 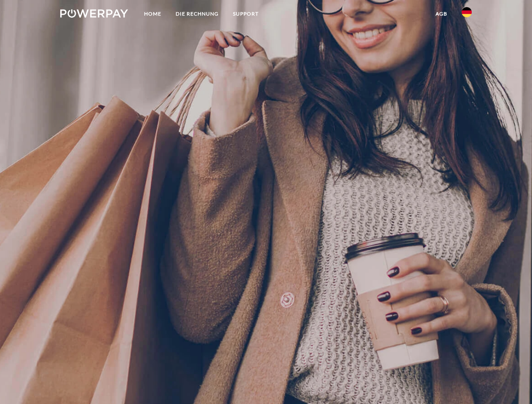 I want to click on a: SUPPORT, so click(x=245, y=14).